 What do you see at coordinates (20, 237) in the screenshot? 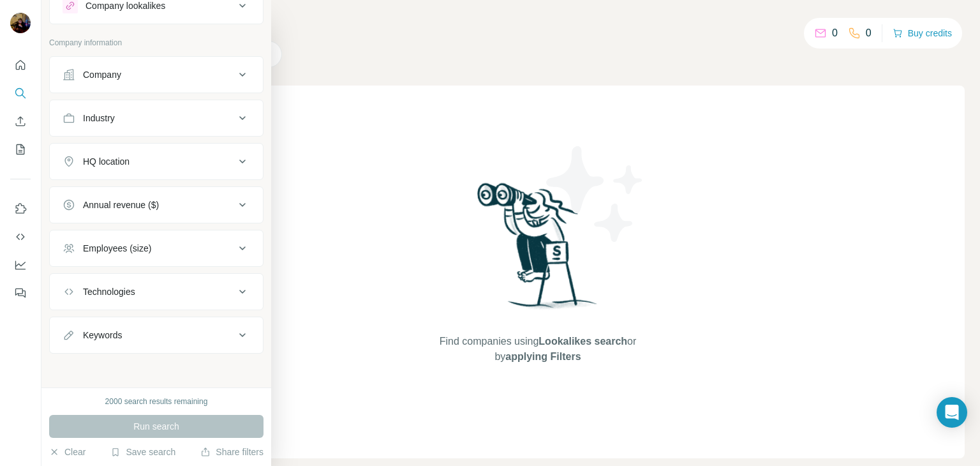
I see `button: Use Surfe API` at bounding box center [20, 237].